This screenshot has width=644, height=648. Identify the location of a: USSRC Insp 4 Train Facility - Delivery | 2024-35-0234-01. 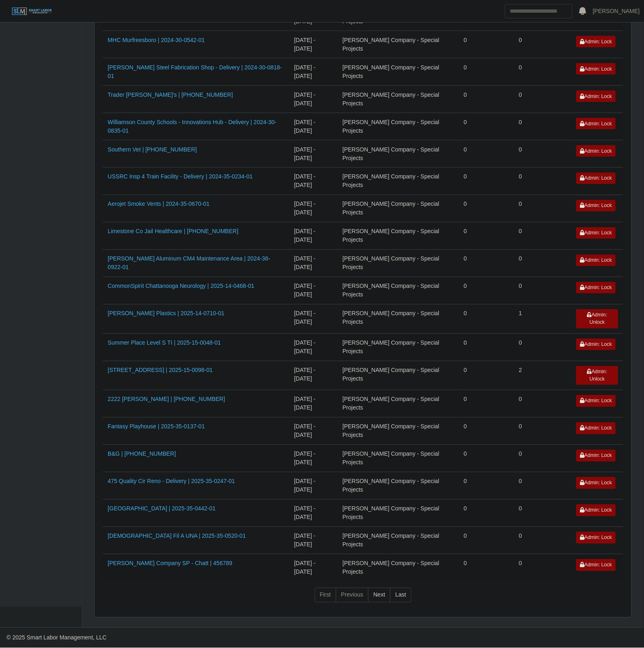
(180, 177).